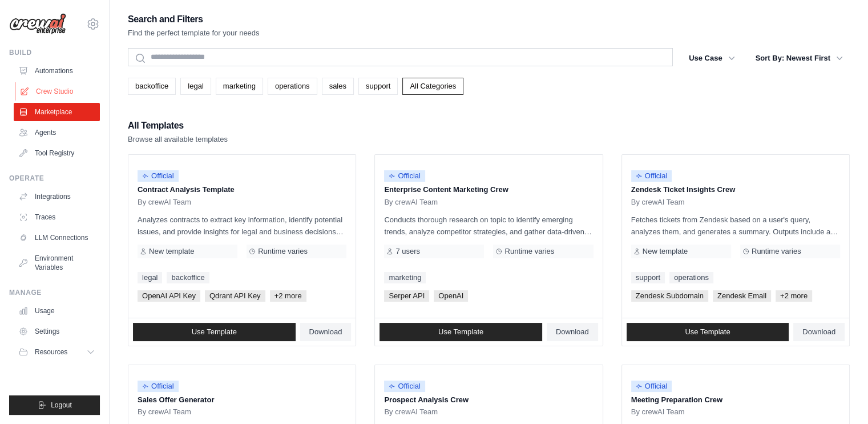 The height and width of the screenshot is (424, 868). Describe the element at coordinates (169, 296) in the screenshot. I see `span: OpenAI API Key` at that location.